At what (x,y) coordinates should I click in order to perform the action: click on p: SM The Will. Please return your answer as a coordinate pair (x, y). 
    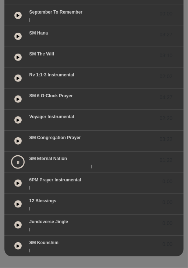
    Looking at the image, I should click on (41, 54).